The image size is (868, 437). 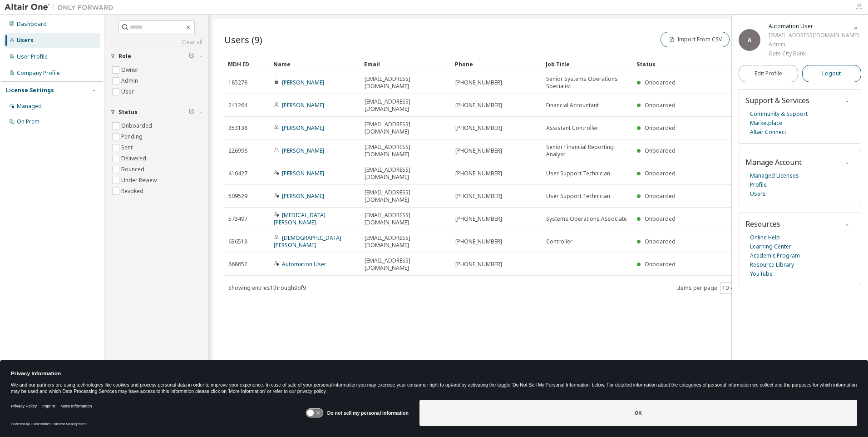 What do you see at coordinates (238, 83) in the screenshot?
I see `span: 185278` at bounding box center [238, 83].